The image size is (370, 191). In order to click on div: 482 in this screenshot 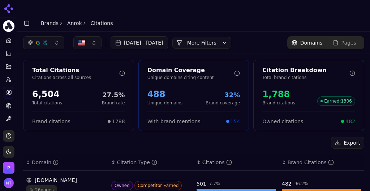, I will do `click(287, 183)`.